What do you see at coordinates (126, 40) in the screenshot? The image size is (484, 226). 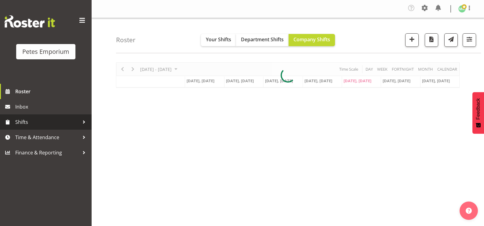 I see `h4: Roster` at bounding box center [126, 40].